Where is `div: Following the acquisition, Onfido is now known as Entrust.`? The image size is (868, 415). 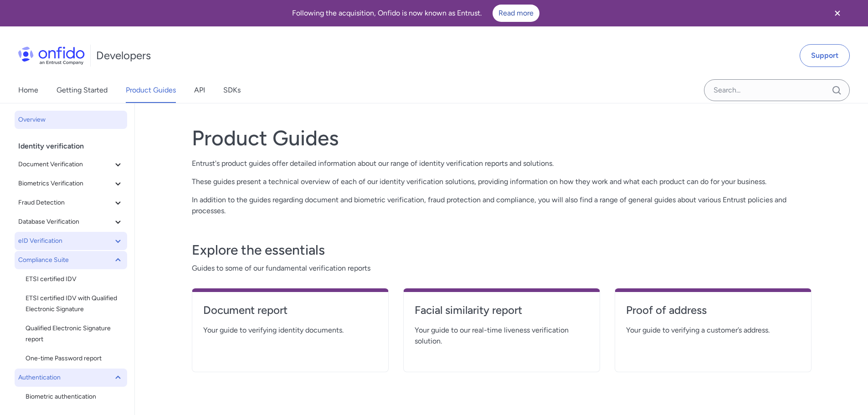
div: Following the acquisition, Onfido is now known as Entrust. is located at coordinates (415, 13).